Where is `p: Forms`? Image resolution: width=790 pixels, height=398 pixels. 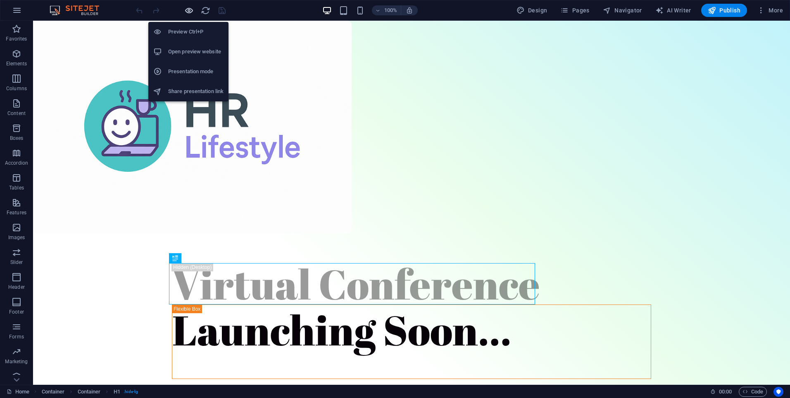 p: Forms is located at coordinates (17, 336).